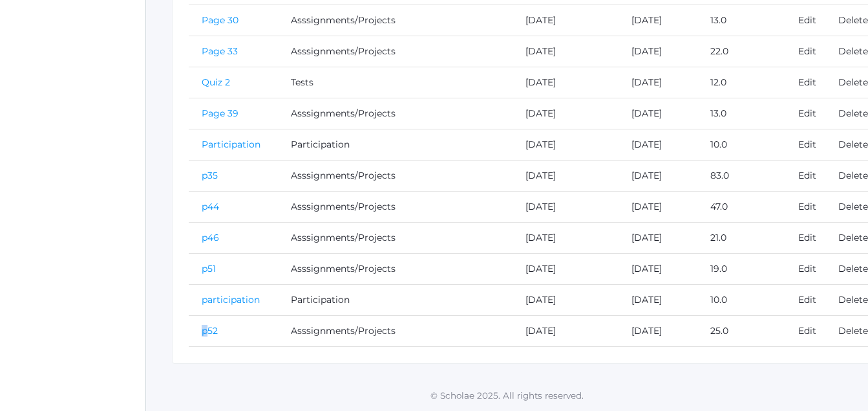 The image size is (868, 411). What do you see at coordinates (742, 238) in the screenshot?
I see `td: 21.0` at bounding box center [742, 238].